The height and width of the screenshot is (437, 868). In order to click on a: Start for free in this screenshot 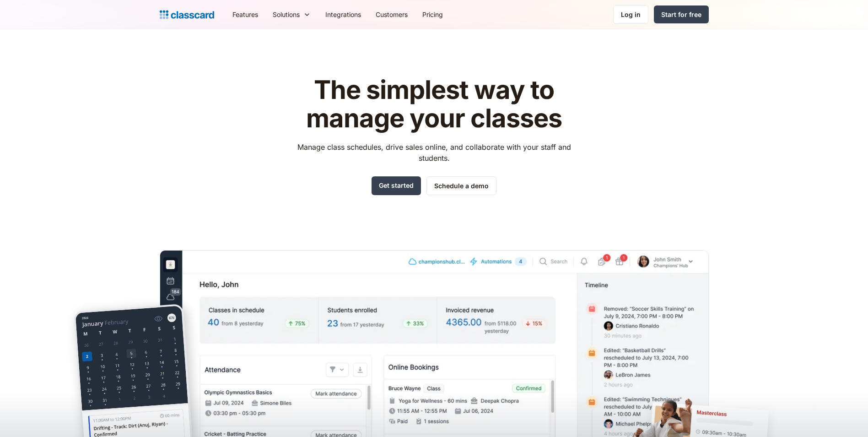, I will do `click(681, 14)`.